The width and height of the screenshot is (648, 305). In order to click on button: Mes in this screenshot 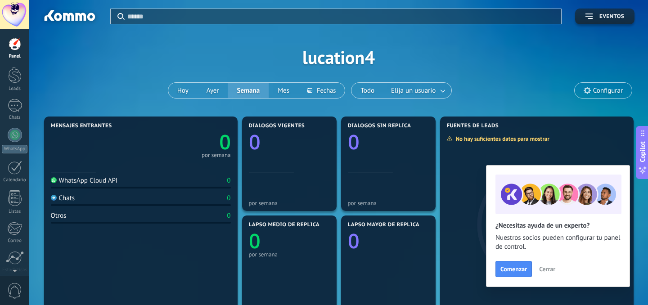, I will do `click(284, 91)`.